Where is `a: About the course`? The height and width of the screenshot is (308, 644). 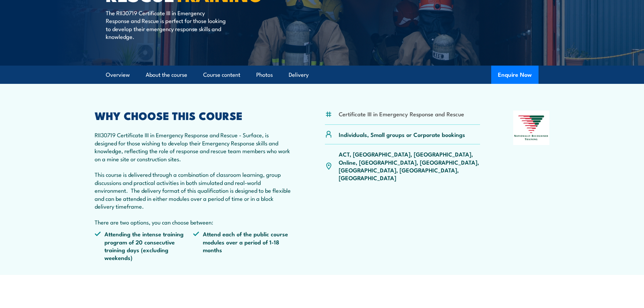
a: About the course is located at coordinates (166, 75).